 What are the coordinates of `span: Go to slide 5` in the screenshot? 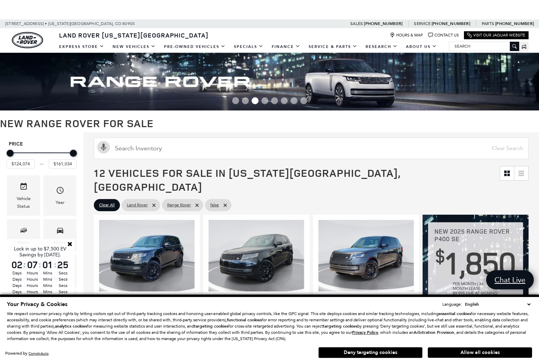 It's located at (275, 101).